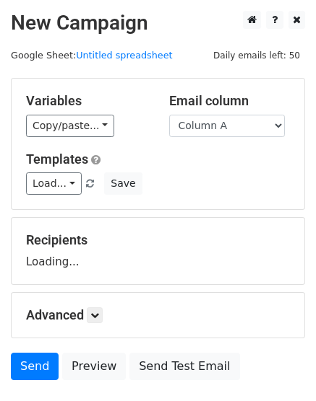 This screenshot has height=401, width=316. I want to click on a: Daily emails left: 50, so click(256, 55).